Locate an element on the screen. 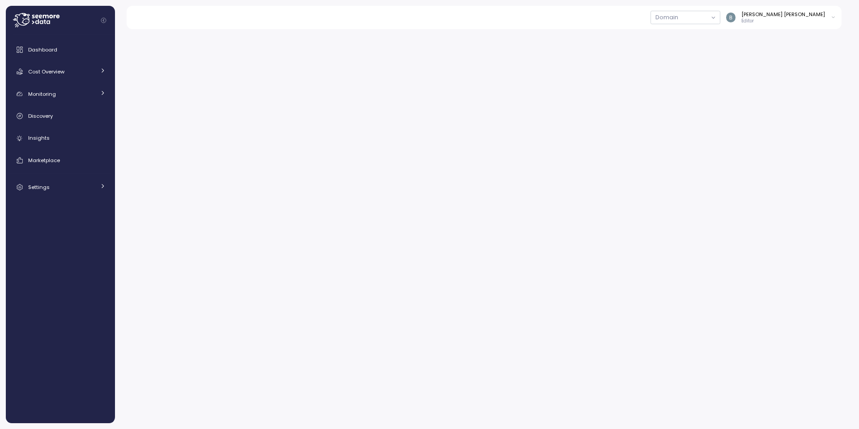  span: Cost Overview is located at coordinates (46, 72).